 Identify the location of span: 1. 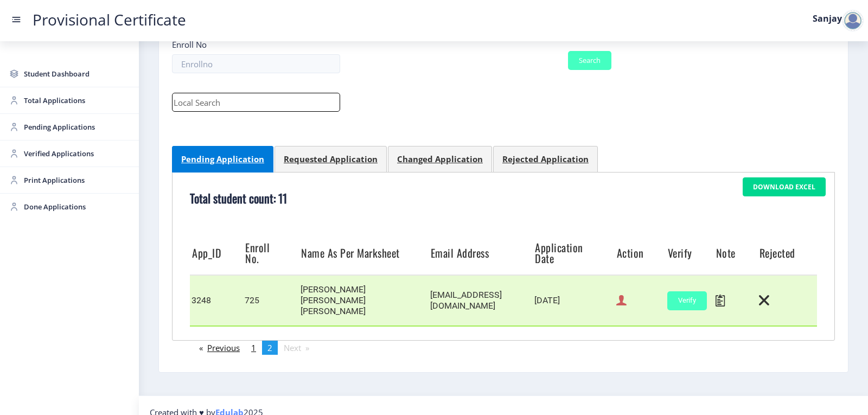
(253, 347).